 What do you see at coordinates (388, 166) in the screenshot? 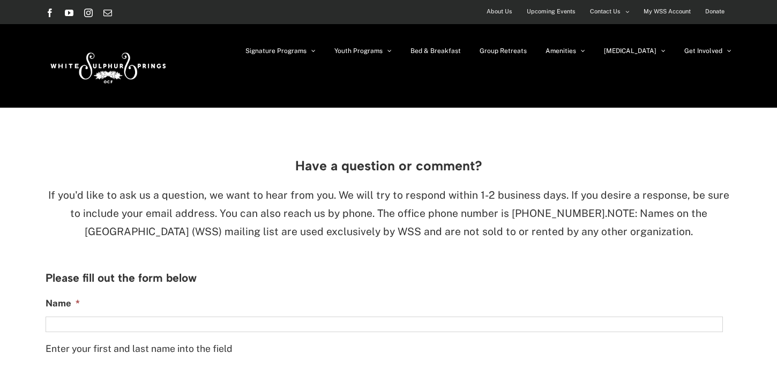
I see `h3: Have a question or comment?` at bounding box center [388, 166].